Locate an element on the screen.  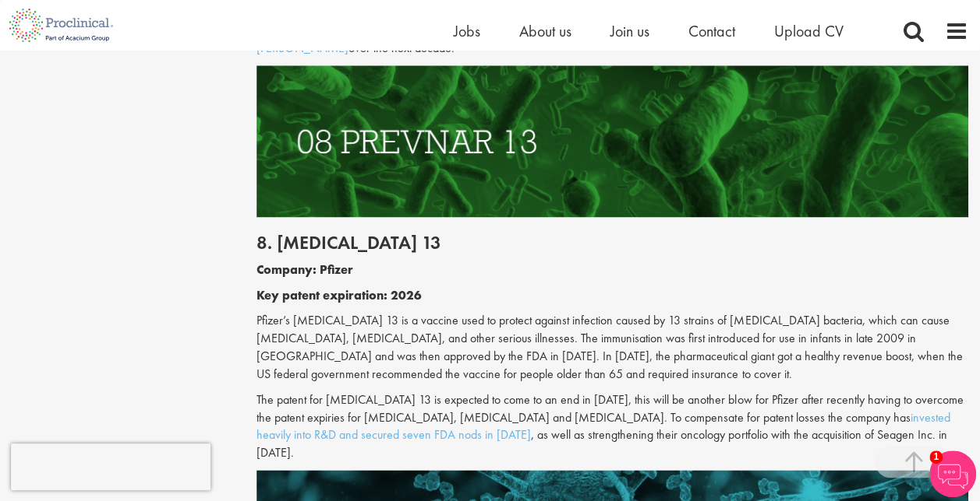
a: Upload CV is located at coordinates (809, 31).